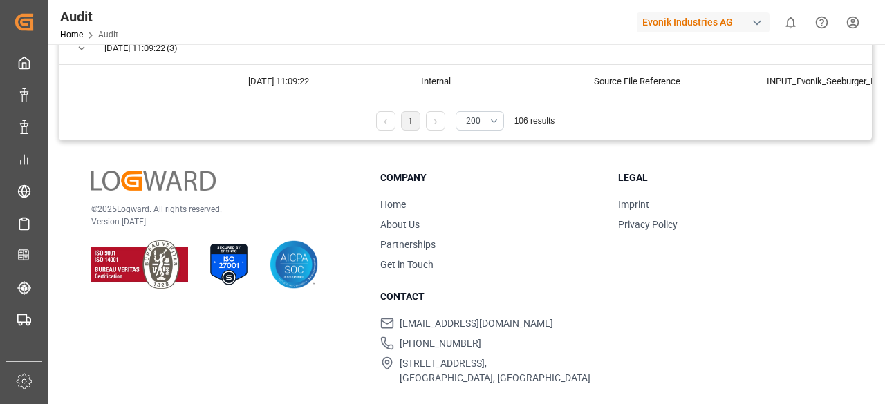  What do you see at coordinates (89, 17) in the screenshot?
I see `div: Audit` at bounding box center [89, 17].